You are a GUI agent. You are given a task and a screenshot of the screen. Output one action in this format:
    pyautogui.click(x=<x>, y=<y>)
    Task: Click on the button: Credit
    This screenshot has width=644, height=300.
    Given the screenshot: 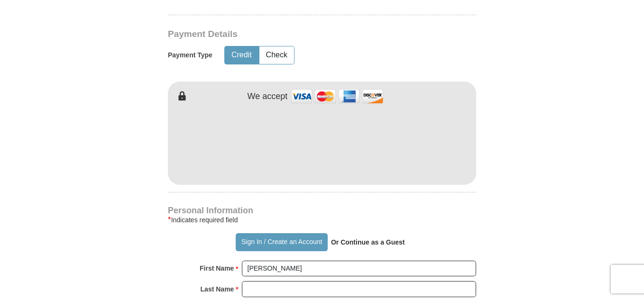 What is the action you would take?
    pyautogui.click(x=242, y=55)
    